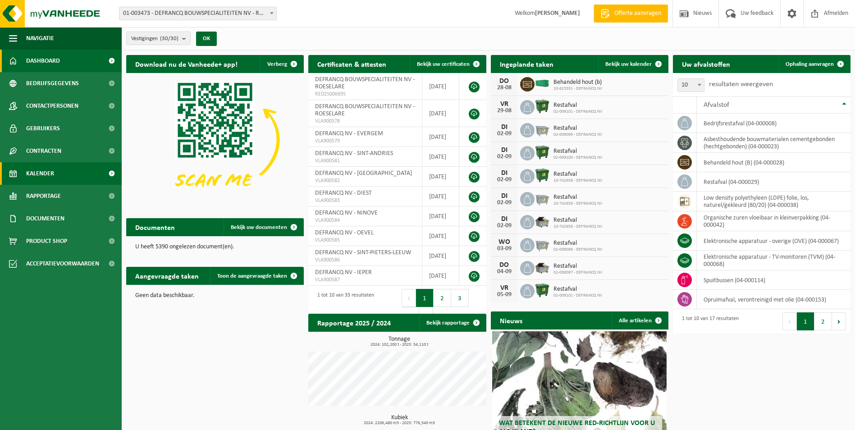 The height and width of the screenshot is (430, 855). Describe the element at coordinates (400, 423) in the screenshot. I see `span: 2024: 2206,480 m3 - 2025: 776,540 m3` at that location.